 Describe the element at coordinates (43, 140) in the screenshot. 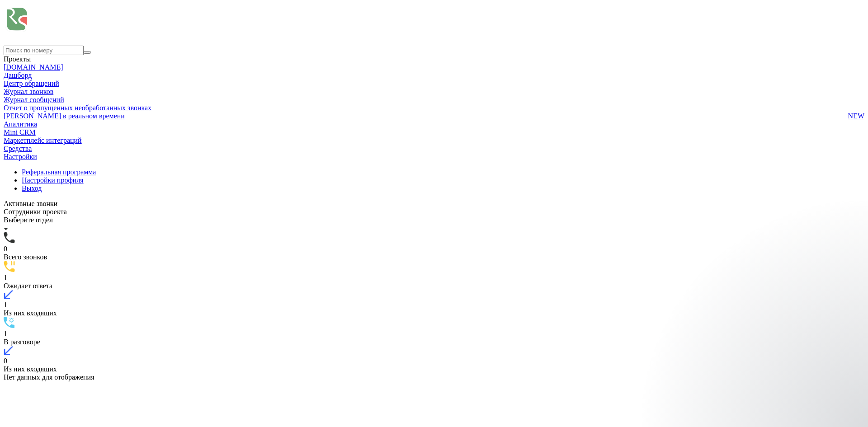

I see `a: Маркетплейс интеграций` at that location.